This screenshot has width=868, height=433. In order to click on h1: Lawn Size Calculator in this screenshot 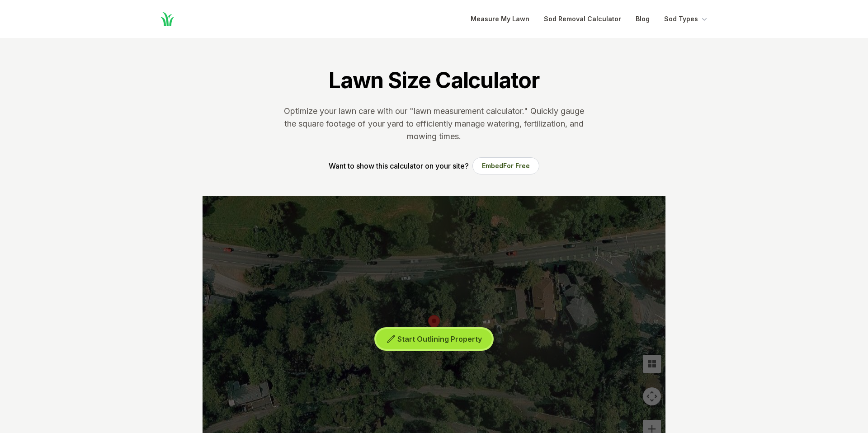, I will do `click(434, 80)`.